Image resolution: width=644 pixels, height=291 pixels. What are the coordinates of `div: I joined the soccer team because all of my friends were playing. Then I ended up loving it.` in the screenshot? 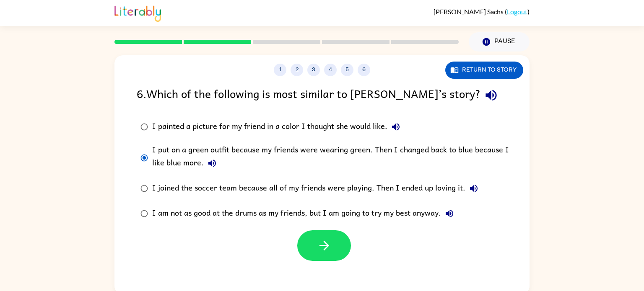 It's located at (317, 188).